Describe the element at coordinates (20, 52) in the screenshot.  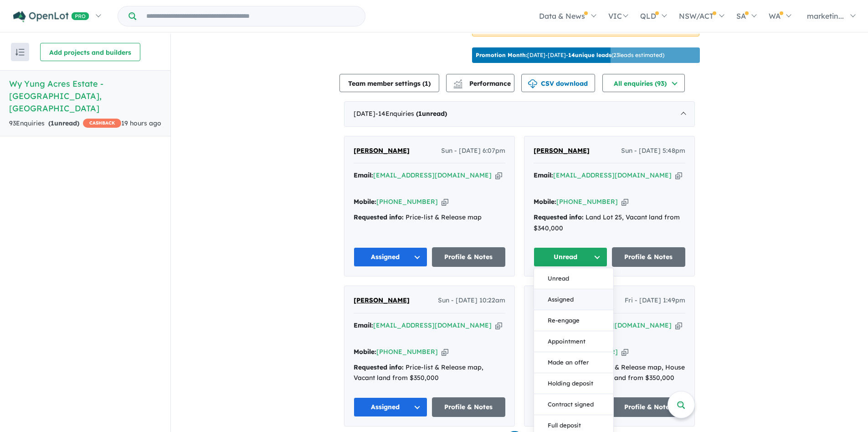
I see `img: sort.svg` at that location.